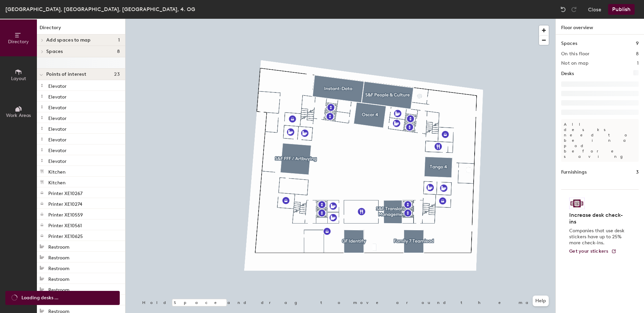 Image resolution: width=644 pixels, height=313 pixels. Describe the element at coordinates (563, 9) in the screenshot. I see `img: Undo` at that location.